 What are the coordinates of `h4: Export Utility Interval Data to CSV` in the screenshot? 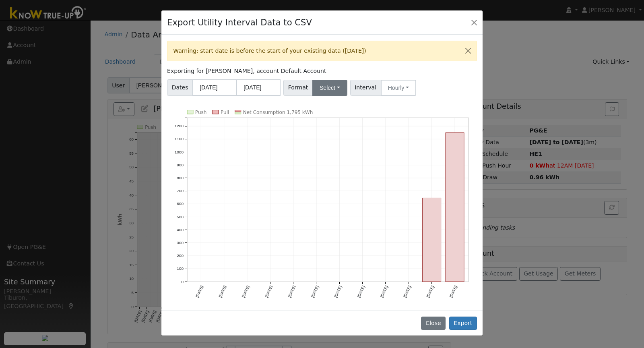 It's located at (240, 22).